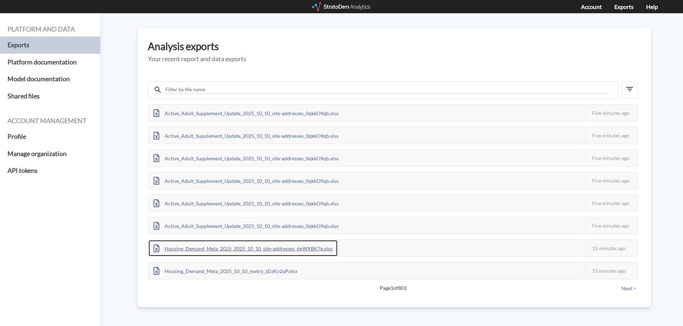 The width and height of the screenshot is (683, 326). What do you see at coordinates (50, 96) in the screenshot?
I see `a: Shared files` at bounding box center [50, 96].